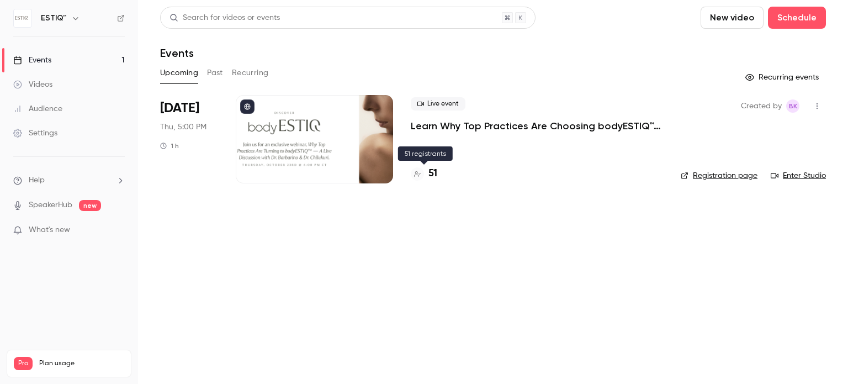  Describe the element at coordinates (38, 109) in the screenshot. I see `div: Audience` at that location.